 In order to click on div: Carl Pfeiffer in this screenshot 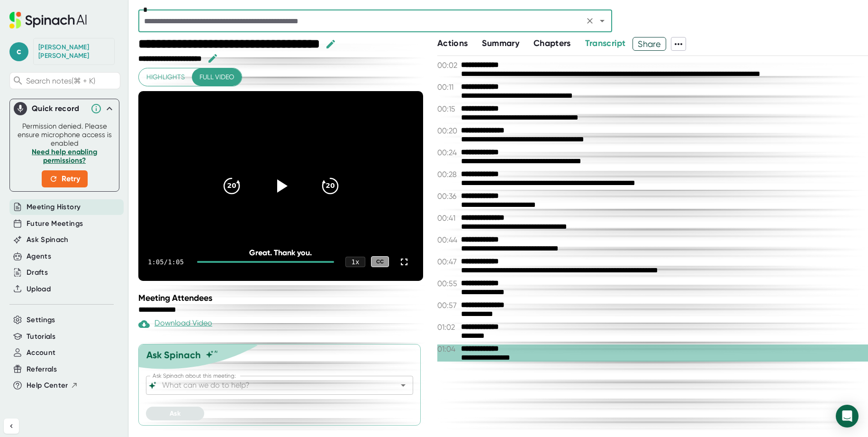, I will do `click(74, 51)`.